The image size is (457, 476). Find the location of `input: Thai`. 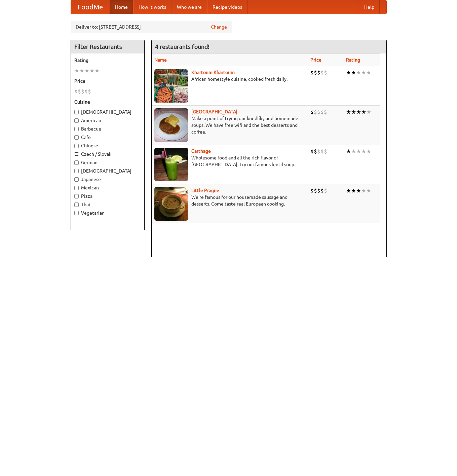

input: Thai is located at coordinates (76, 204).